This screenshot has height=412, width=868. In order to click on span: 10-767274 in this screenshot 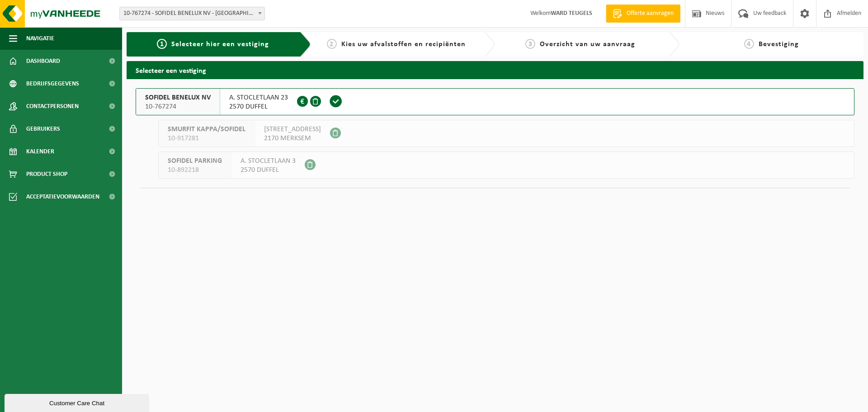, I will do `click(177, 107)`.